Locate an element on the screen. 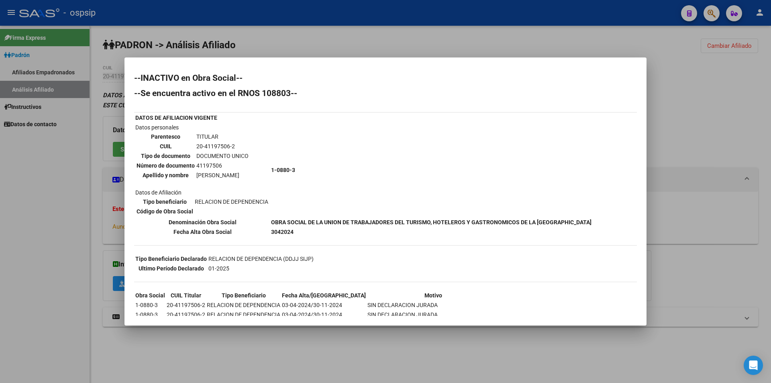  b: 3042024 is located at coordinates (282, 232).